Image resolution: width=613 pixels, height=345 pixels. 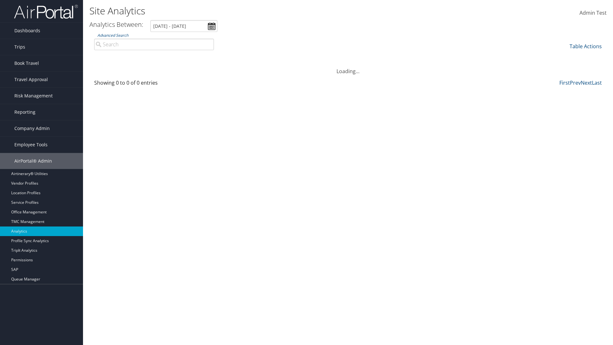 What do you see at coordinates (31, 145) in the screenshot?
I see `span: Employee Tools` at bounding box center [31, 145].